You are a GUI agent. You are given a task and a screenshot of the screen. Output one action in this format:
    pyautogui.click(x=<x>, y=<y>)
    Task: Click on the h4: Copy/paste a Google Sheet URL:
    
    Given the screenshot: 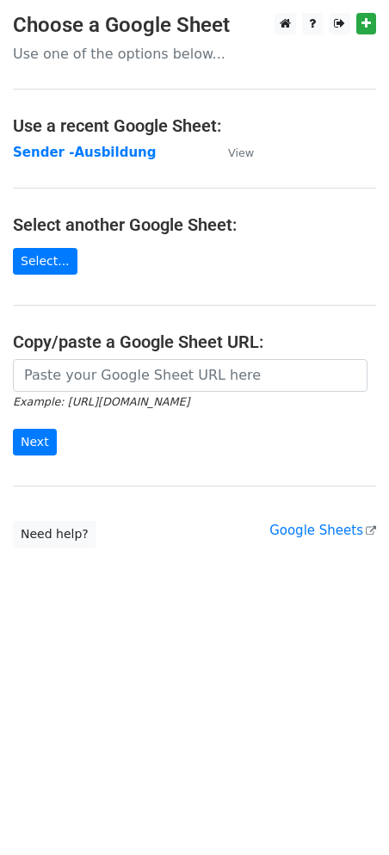 What is the action you would take?
    pyautogui.click(x=195, y=342)
    